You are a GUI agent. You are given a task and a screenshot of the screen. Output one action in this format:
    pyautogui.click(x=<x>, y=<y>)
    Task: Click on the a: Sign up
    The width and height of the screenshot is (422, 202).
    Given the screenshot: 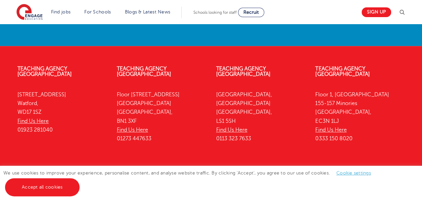 What is the action you would take?
    pyautogui.click(x=377, y=12)
    